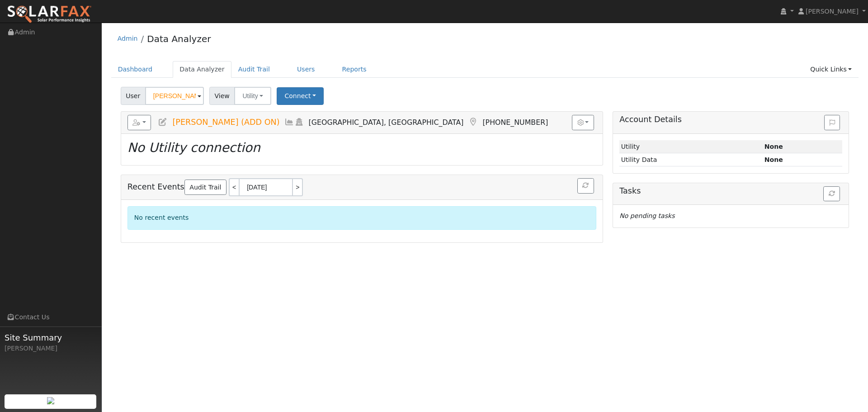 This screenshot has height=412, width=868. I want to click on td: Utility, so click(691, 147).